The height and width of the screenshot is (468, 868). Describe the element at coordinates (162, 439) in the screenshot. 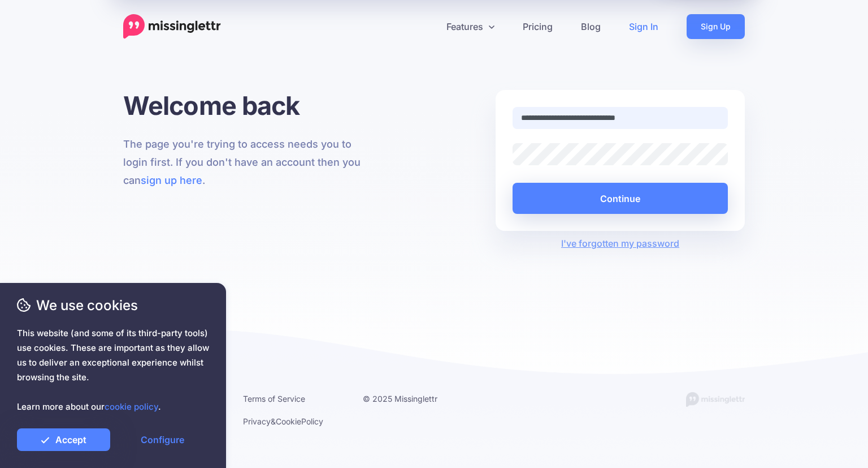

I see `a: Configure` at that location.